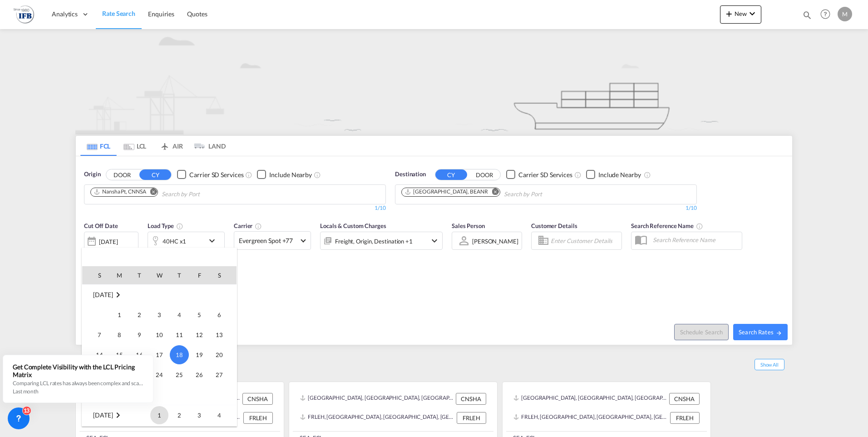 This screenshot has height=437, width=868. What do you see at coordinates (200, 355) in the screenshot?
I see `span: 19` at bounding box center [200, 355].